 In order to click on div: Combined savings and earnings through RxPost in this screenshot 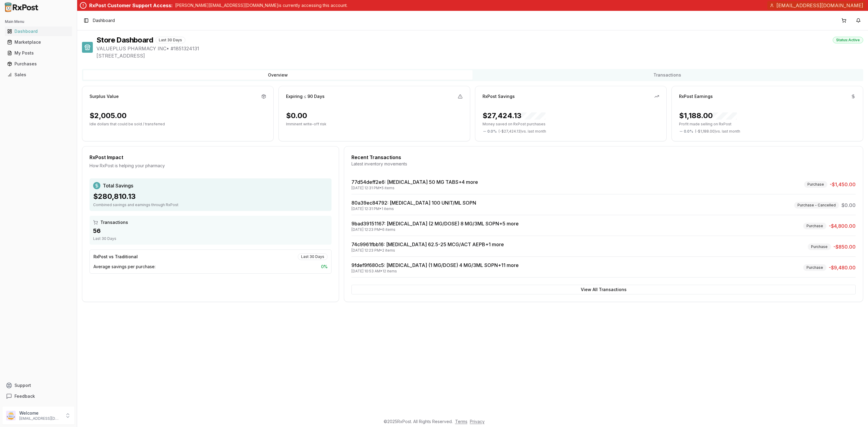, I will do `click(211, 205)`.